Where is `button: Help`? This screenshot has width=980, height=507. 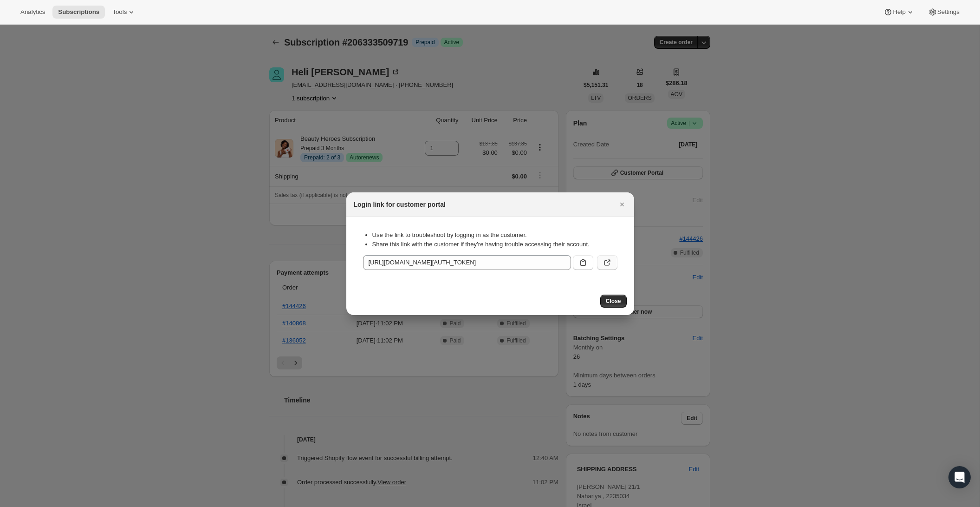 button: Help is located at coordinates (899, 12).